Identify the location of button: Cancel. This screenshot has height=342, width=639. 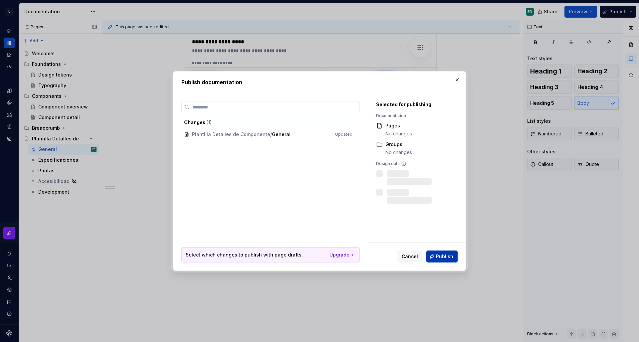
(410, 257).